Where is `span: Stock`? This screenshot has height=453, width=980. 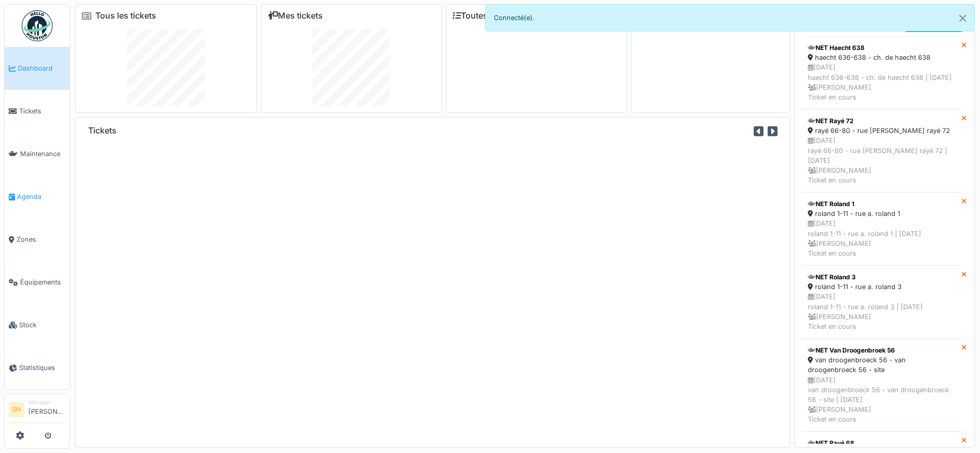
span: Stock is located at coordinates (42, 325).